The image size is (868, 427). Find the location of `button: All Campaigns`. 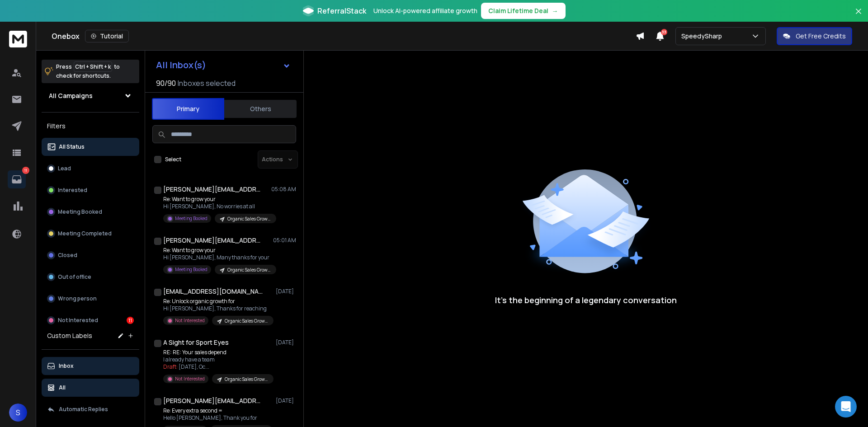

button: All Campaigns is located at coordinates (90, 96).